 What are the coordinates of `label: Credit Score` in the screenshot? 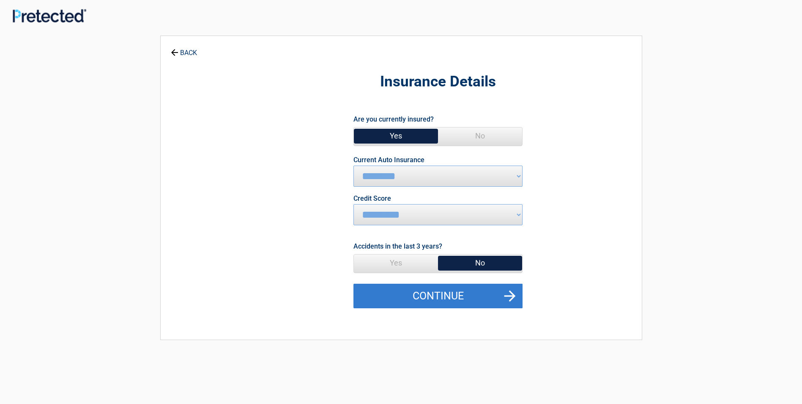 It's located at (372, 198).